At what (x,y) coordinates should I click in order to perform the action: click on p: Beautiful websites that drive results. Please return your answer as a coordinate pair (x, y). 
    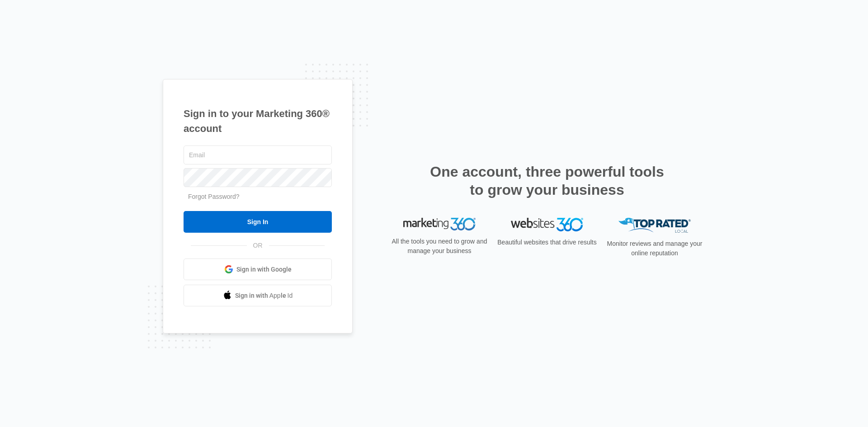
    Looking at the image, I should click on (548, 242).